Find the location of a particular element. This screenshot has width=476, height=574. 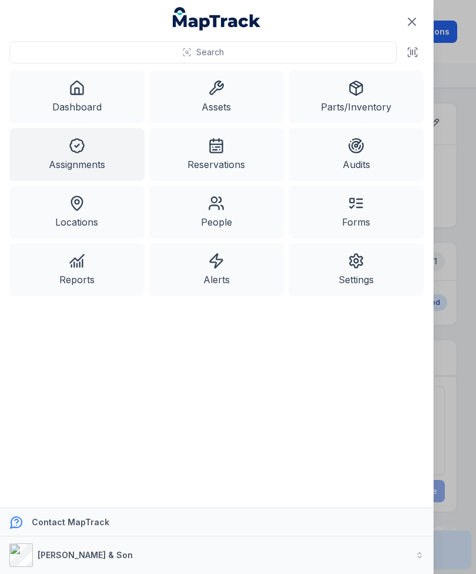

a: Reports is located at coordinates (77, 270).